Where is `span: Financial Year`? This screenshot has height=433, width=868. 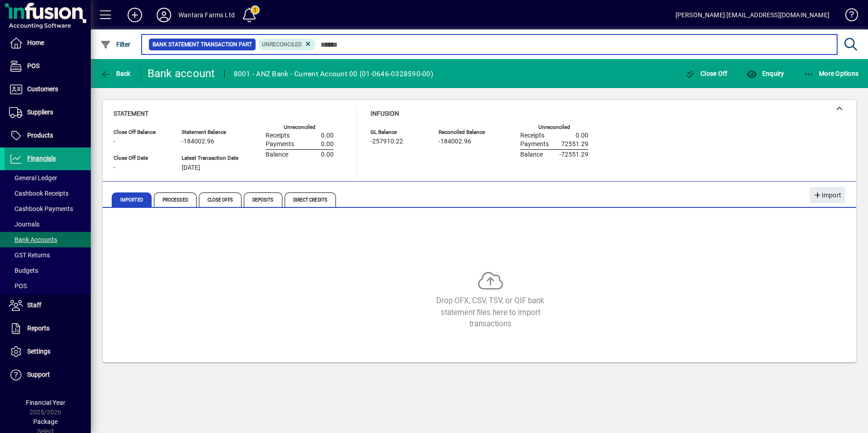
span: Financial Year is located at coordinates (46, 402).